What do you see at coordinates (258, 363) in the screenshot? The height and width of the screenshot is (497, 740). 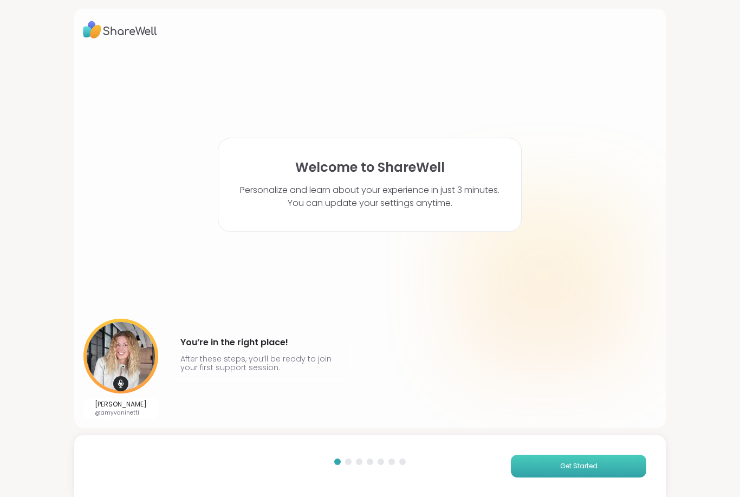 I see `p: After these steps, you’ll be ready to join your first support session.` at bounding box center [258, 363].